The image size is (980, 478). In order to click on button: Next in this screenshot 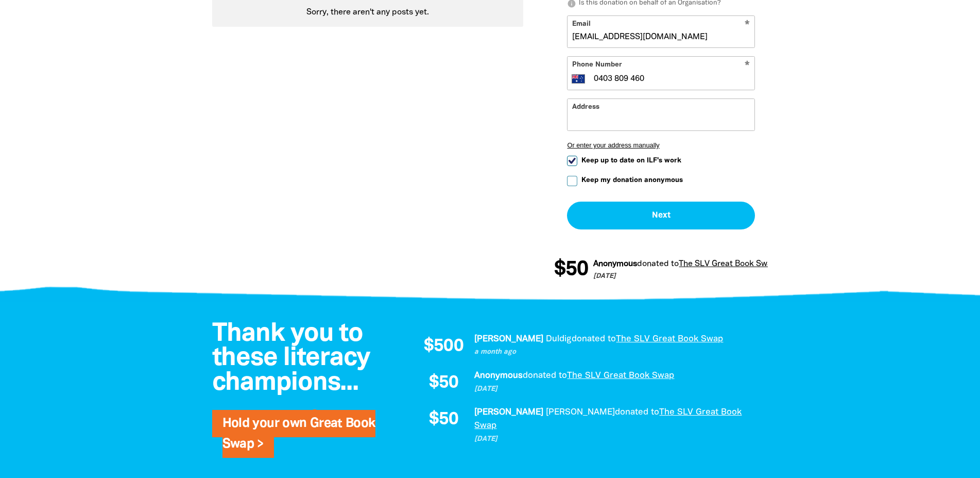, I will do `click(661, 215)`.